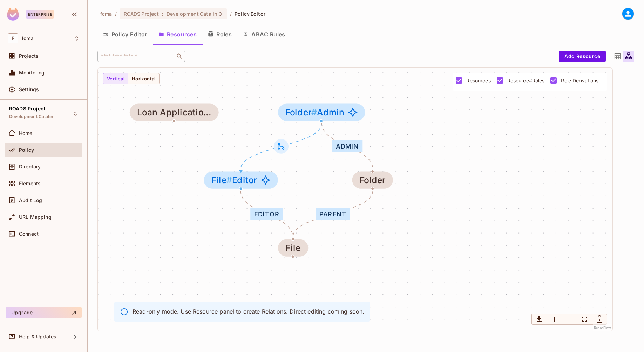  What do you see at coordinates (30, 201) in the screenshot?
I see `span: Audit Log` at bounding box center [30, 201].